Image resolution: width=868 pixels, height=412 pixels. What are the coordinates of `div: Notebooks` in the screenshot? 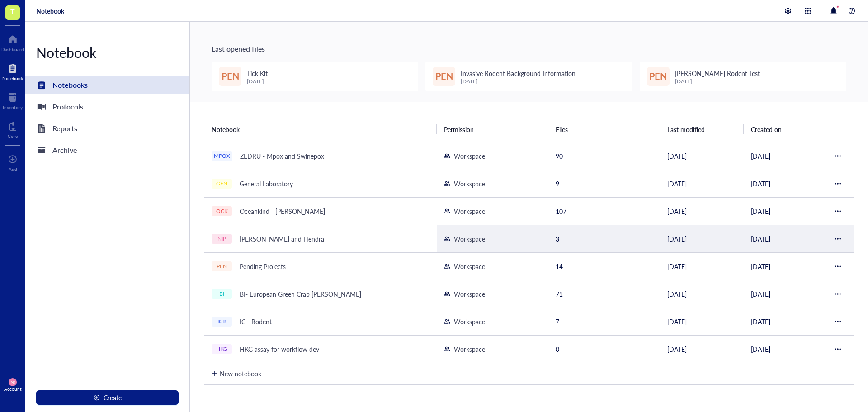 It's located at (70, 85).